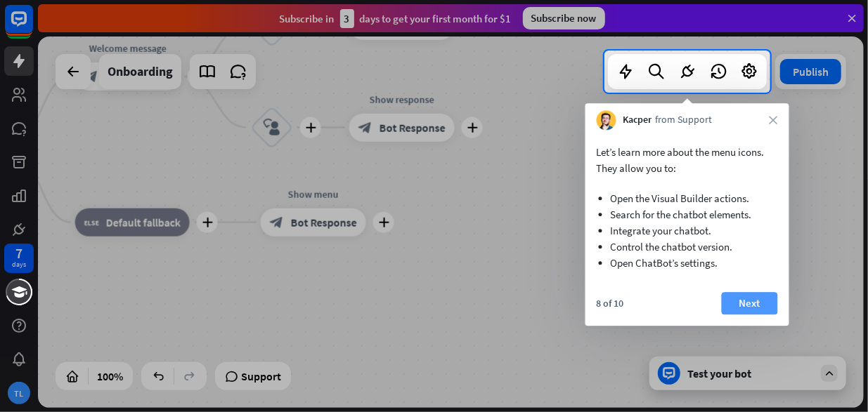 This screenshot has width=868, height=412. I want to click on i: close, so click(774, 120).